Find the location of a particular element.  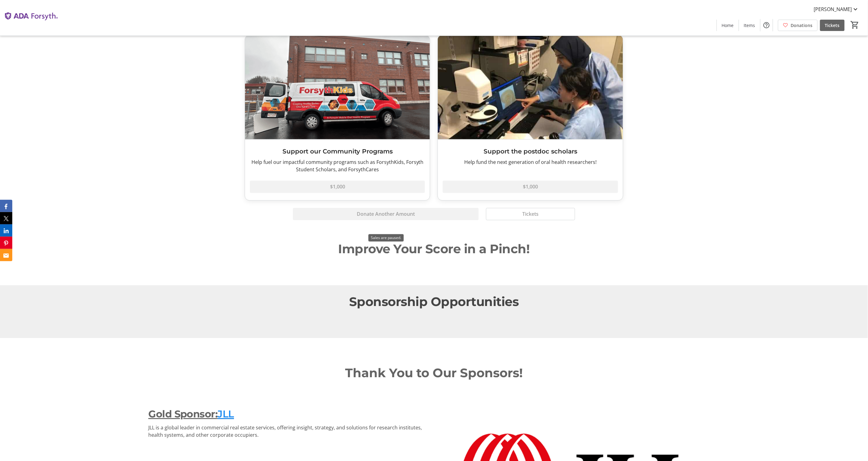

u: Gold Sponsor: is located at coordinates (183, 414).